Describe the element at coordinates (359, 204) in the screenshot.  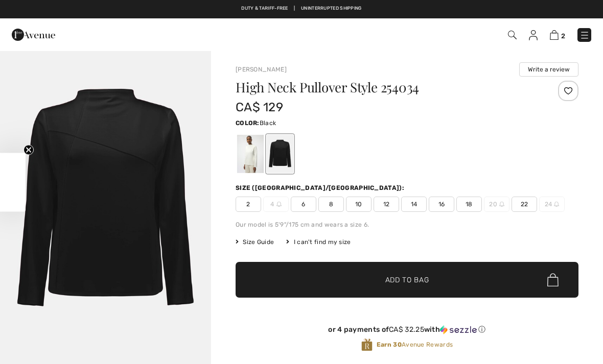
I see `span: 10` at that location.